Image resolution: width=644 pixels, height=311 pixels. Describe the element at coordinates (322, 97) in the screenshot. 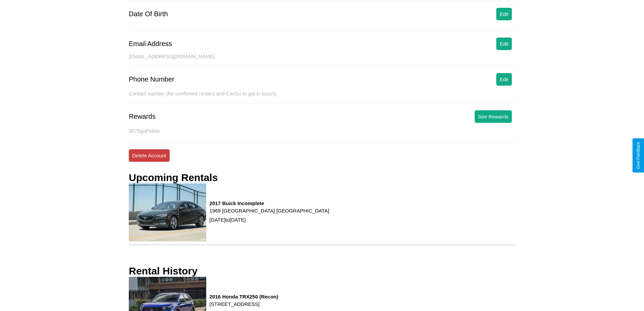

I see `div: Contact number (for confirmed renters and CarGo to get in touch).` at that location.